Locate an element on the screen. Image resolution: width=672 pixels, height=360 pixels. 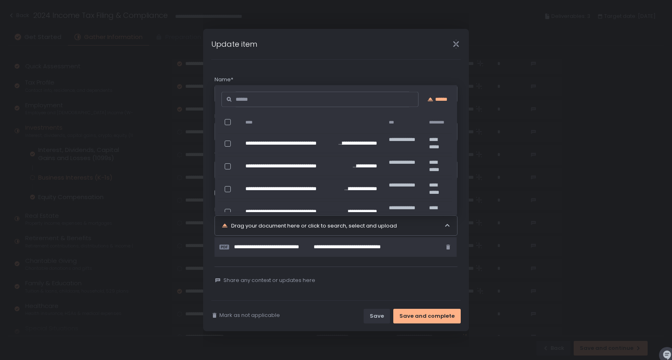
span: Name* is located at coordinates (224, 80).